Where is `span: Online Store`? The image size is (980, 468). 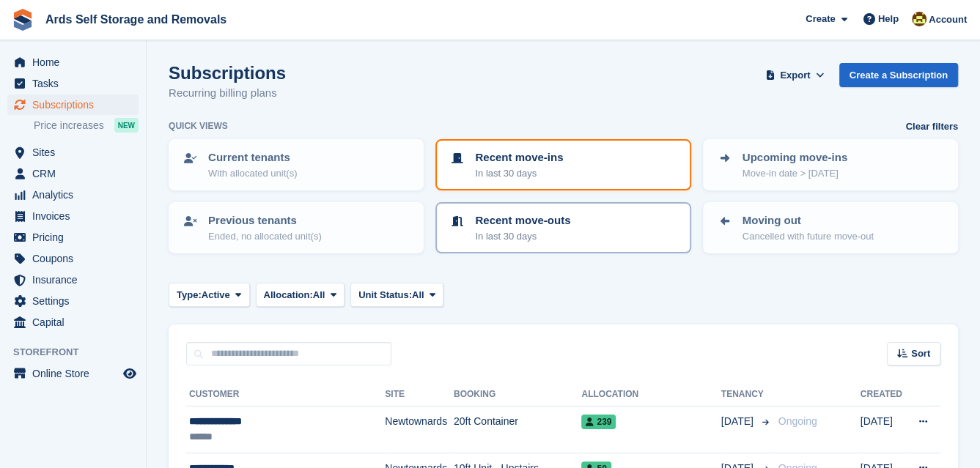
span: Online Store is located at coordinates (76, 374).